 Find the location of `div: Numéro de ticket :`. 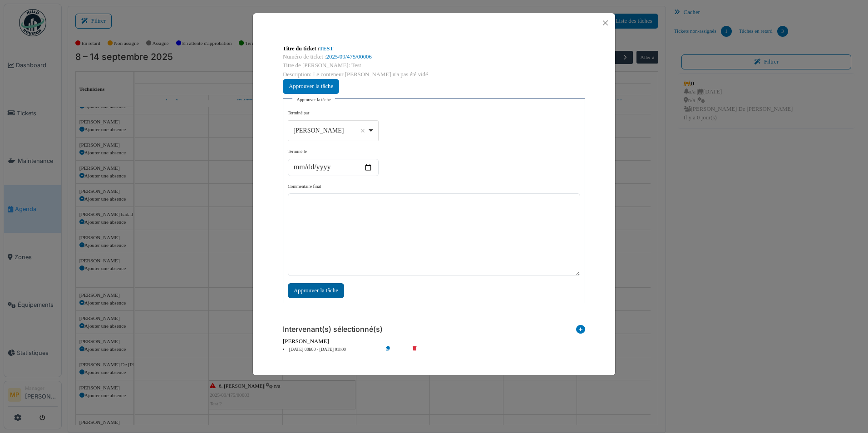

div: Numéro de ticket : is located at coordinates (434, 57).